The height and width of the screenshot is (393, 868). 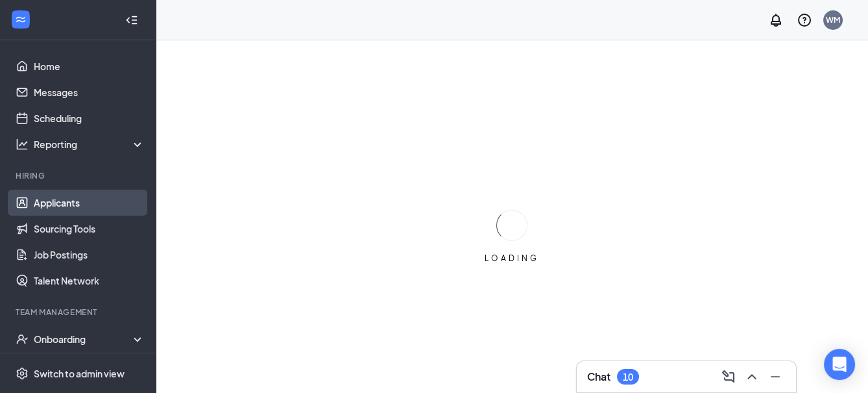 What do you see at coordinates (23, 144) in the screenshot?
I see `svg: Analysis` at bounding box center [23, 144].